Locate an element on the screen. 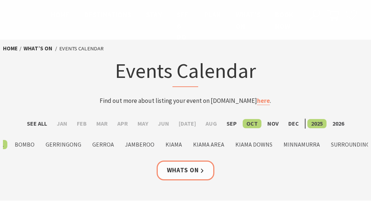 The height and width of the screenshot is (223, 371). label: May is located at coordinates (143, 124).